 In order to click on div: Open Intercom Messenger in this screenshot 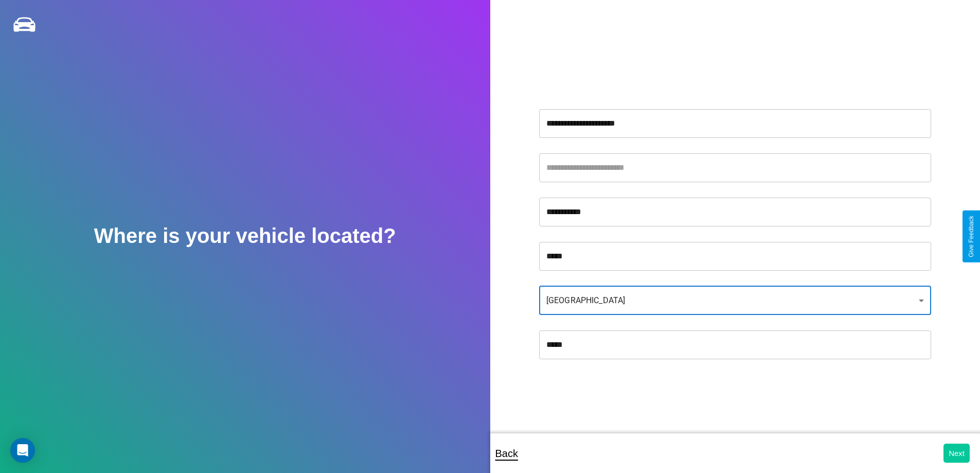, I will do `click(23, 450)`.